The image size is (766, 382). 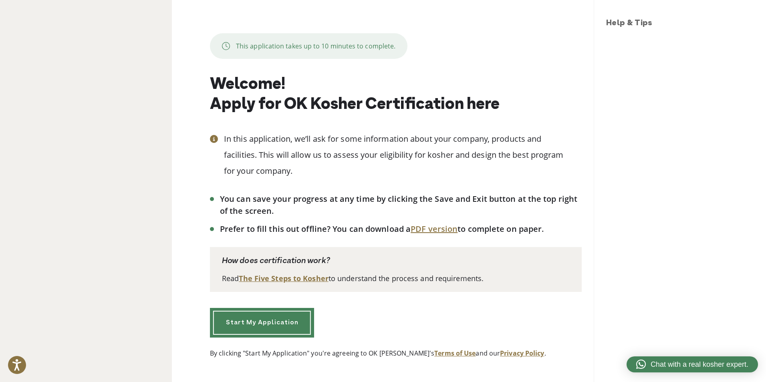 What do you see at coordinates (455, 353) in the screenshot?
I see `a: Terms of Use` at bounding box center [455, 353].